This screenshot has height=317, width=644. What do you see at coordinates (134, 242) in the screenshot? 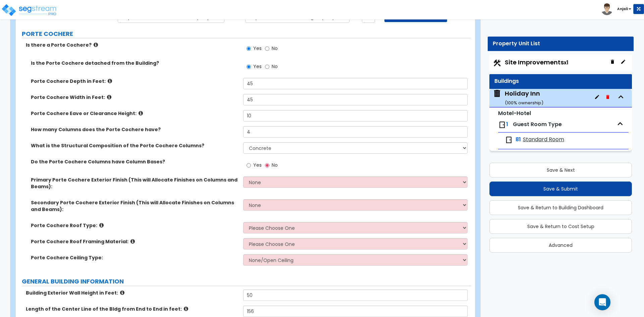
I see `label: Porte Cochere Roof Framing Material:` at bounding box center [134, 242].